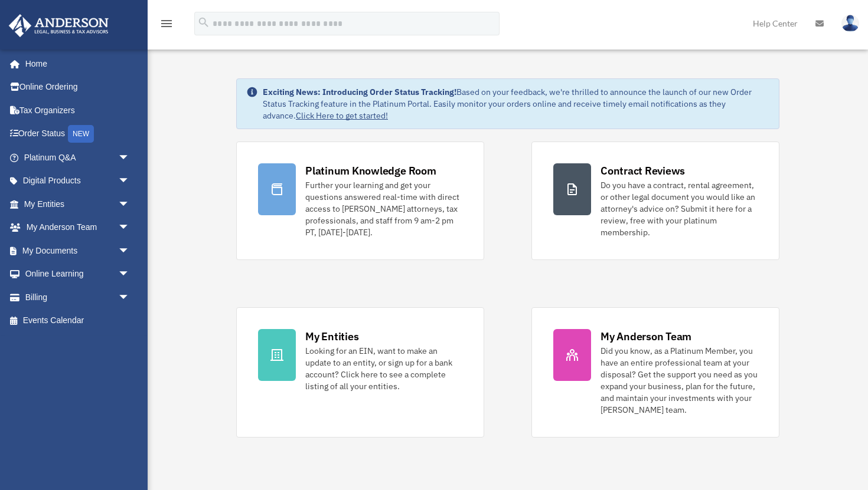 The height and width of the screenshot is (490, 868). Describe the element at coordinates (204, 22) in the screenshot. I see `i: search` at that location.